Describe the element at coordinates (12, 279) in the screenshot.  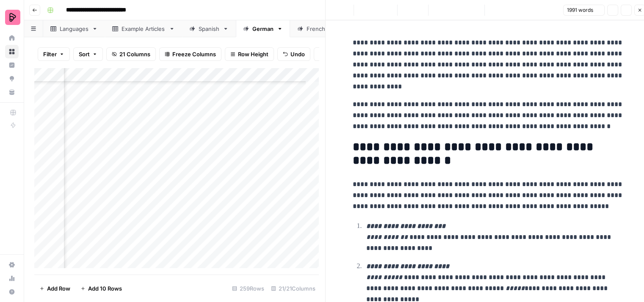
I see `a: Usage` at that location.